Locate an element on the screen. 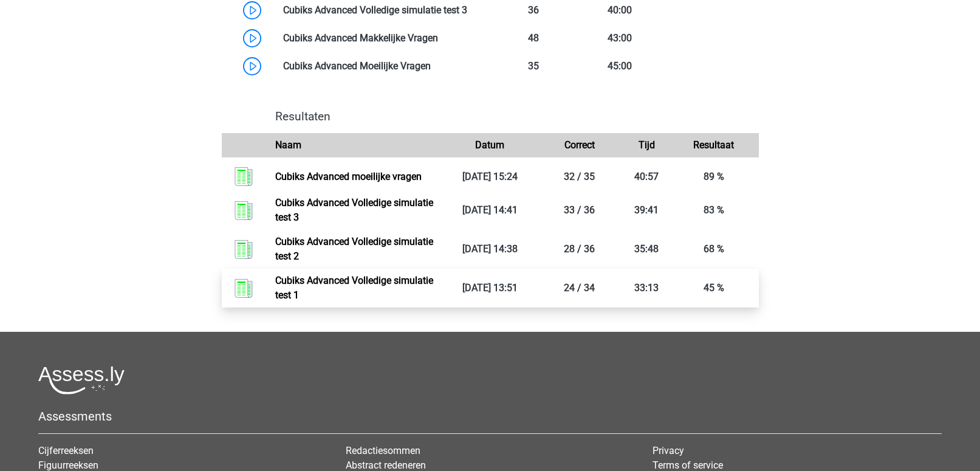 The height and width of the screenshot is (471, 980). img: Assessly logo is located at coordinates (81, 380).